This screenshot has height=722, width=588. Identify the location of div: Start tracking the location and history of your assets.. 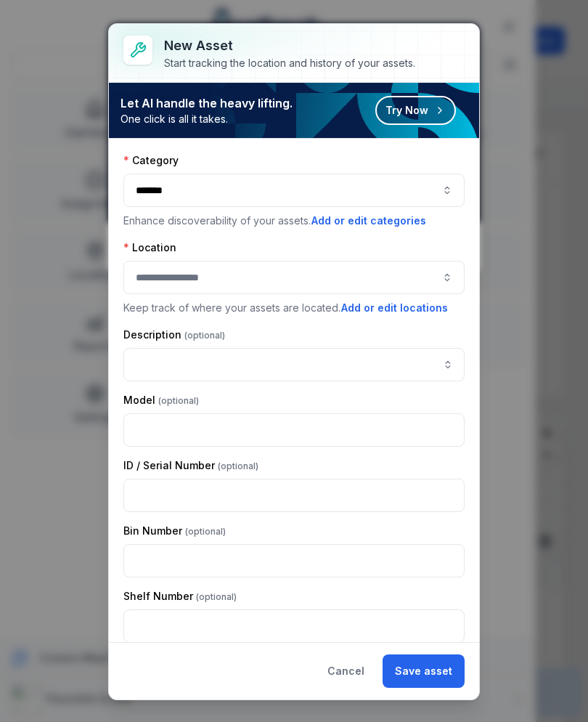
(290, 63).